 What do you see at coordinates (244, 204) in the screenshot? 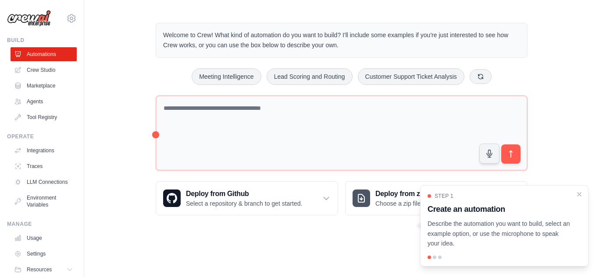
I see `p: Select a repository & branch to get started.` at bounding box center [244, 204].